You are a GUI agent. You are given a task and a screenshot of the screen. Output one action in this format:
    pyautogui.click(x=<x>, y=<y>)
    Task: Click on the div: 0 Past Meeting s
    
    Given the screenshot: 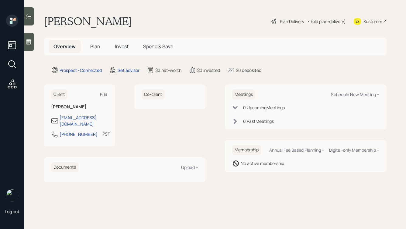 What is the action you would take?
    pyautogui.click(x=258, y=121)
    